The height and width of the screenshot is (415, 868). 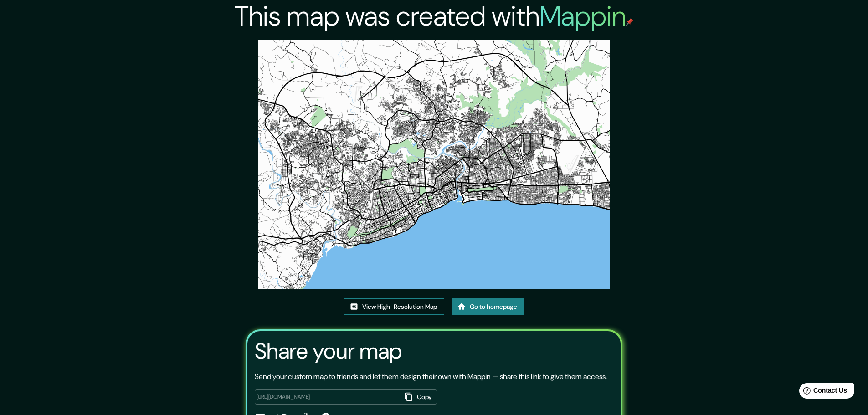 What do you see at coordinates (488, 306) in the screenshot?
I see `a: Go to homepage` at bounding box center [488, 306].